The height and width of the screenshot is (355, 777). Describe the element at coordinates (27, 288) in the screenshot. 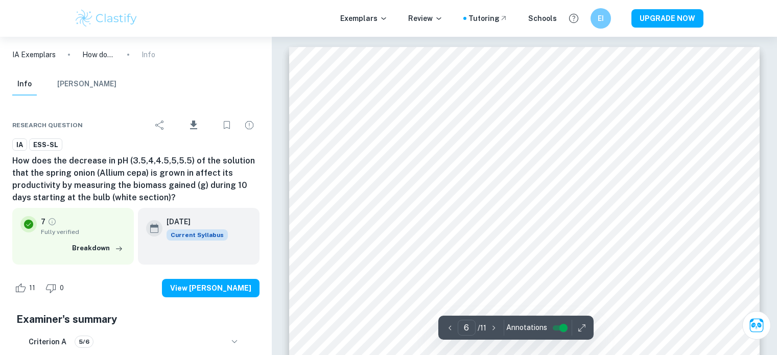

I see `div: Like` at that location.